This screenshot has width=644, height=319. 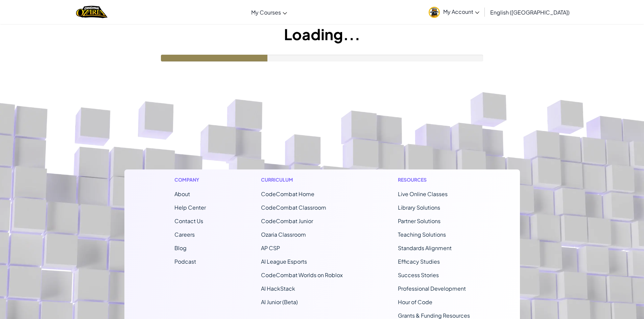 I want to click on a: About, so click(x=182, y=194).